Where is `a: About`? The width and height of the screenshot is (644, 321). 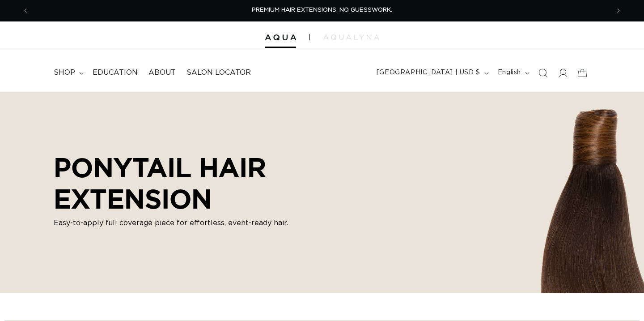 a: About is located at coordinates (162, 72).